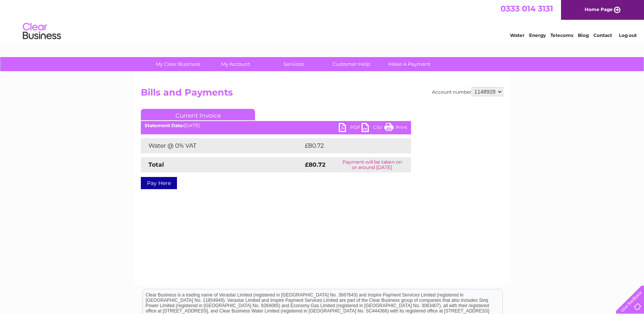  What do you see at coordinates (222, 146) in the screenshot?
I see `td: Water @ 0% VAT` at bounding box center [222, 146].